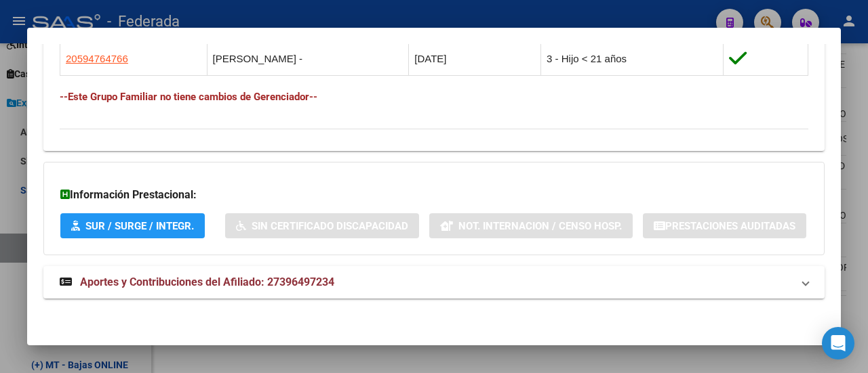  Describe the element at coordinates (730, 226) in the screenshot. I see `span: Prestaciones Auditadas` at that location.